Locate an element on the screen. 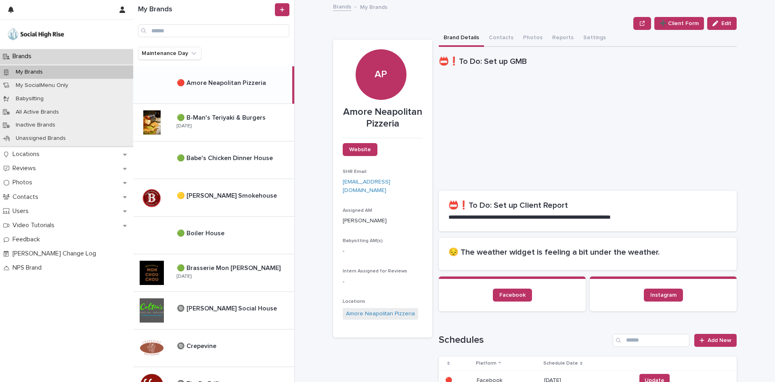  span: Instagram is located at coordinates (664, 295).